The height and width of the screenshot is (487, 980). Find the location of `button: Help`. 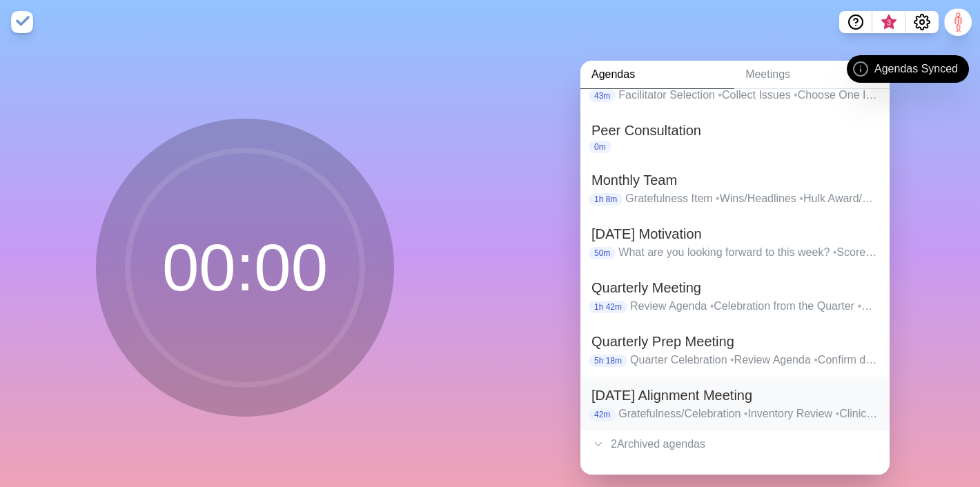

button: Help is located at coordinates (856, 22).